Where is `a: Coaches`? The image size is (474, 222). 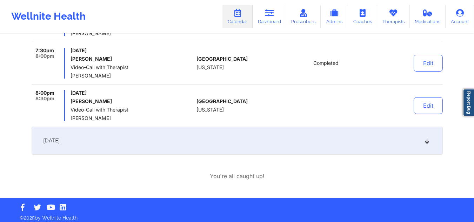
a: Coaches is located at coordinates (362, 16).